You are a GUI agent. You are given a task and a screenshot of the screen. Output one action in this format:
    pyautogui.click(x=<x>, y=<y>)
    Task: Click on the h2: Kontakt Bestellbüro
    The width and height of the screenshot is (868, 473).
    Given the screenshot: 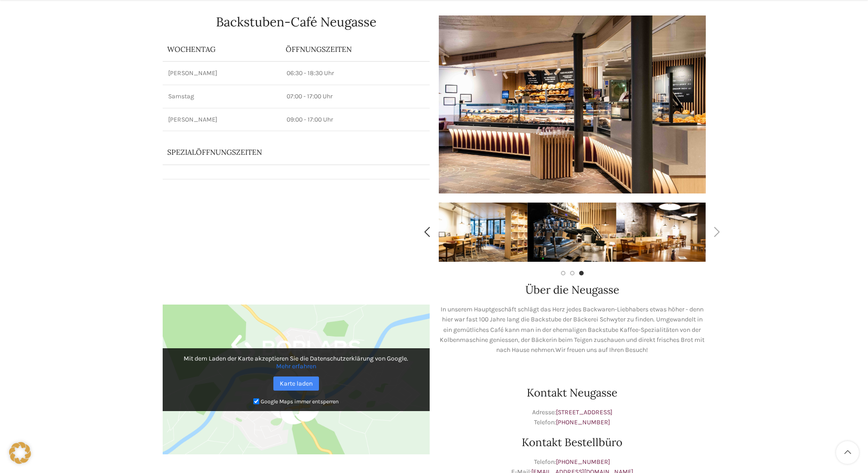 What is the action you would take?
    pyautogui.click(x=573, y=442)
    